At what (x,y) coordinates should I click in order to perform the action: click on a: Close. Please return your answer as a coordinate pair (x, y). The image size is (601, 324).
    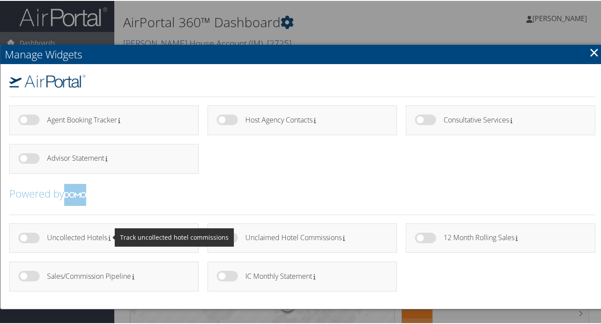
    Looking at the image, I should click on (594, 51).